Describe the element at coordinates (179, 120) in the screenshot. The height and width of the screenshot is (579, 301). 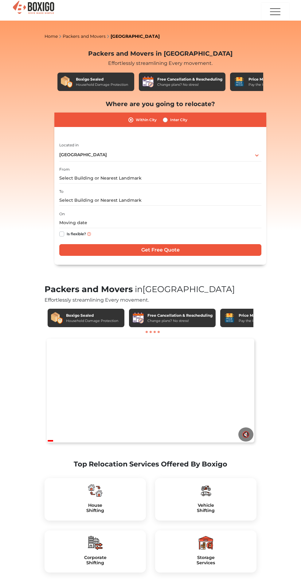
I see `label: Inter City` at that location.